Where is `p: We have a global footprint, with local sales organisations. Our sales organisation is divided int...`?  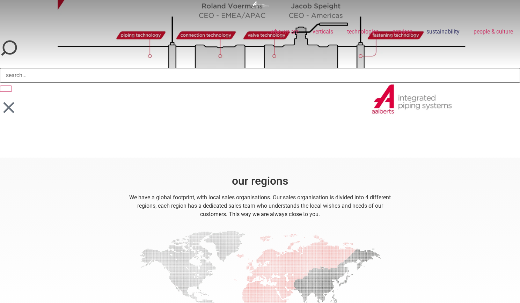 p: We have a global footprint, with local sales organisations. Our sales organisation is divided int... is located at coordinates (260, 206).